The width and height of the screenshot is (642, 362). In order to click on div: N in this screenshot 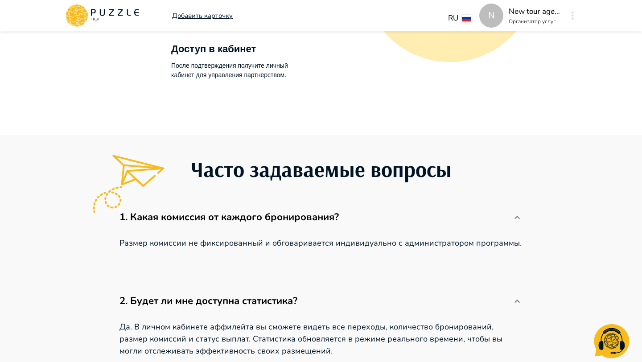, I will do `click(491, 16)`.